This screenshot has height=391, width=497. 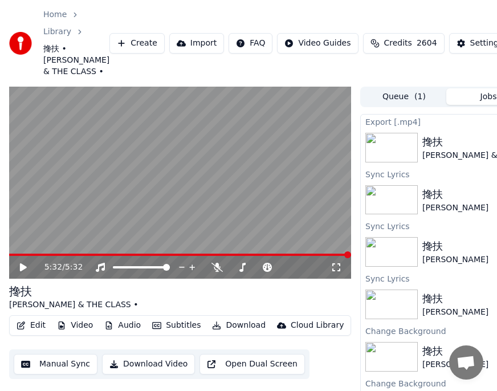 What do you see at coordinates (123, 326) in the screenshot?
I see `button: Audio` at bounding box center [123, 326].